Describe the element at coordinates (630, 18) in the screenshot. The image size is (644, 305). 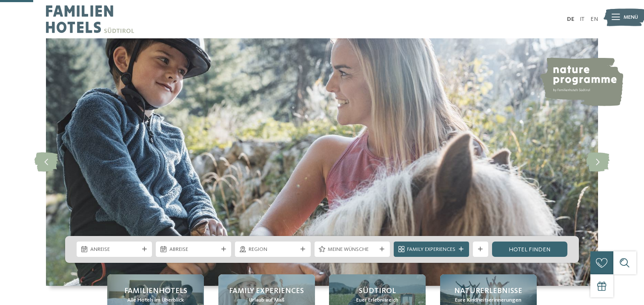
I see `span: Menü` at that location.